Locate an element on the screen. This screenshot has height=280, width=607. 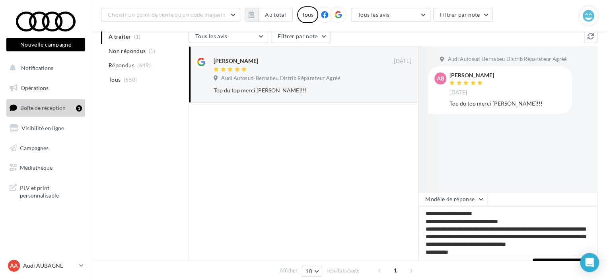
a: Boîte de réception1 is located at coordinates (46, 107).